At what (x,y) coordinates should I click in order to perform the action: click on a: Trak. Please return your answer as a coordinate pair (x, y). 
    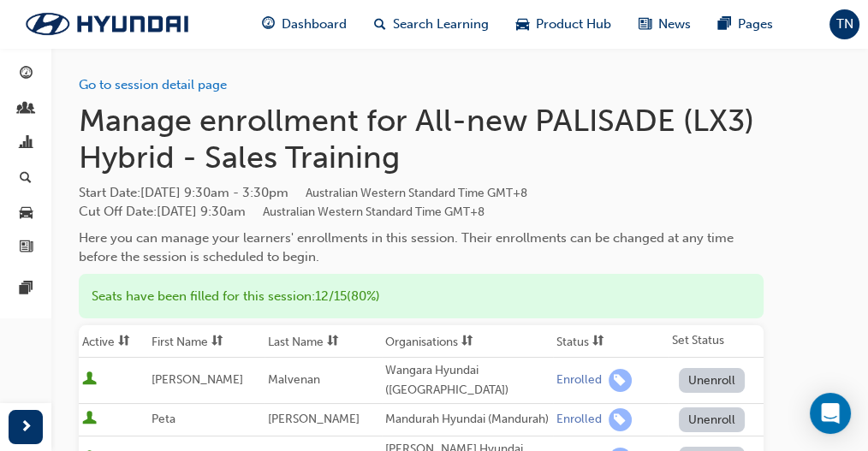
    Looking at the image, I should click on (107, 24).